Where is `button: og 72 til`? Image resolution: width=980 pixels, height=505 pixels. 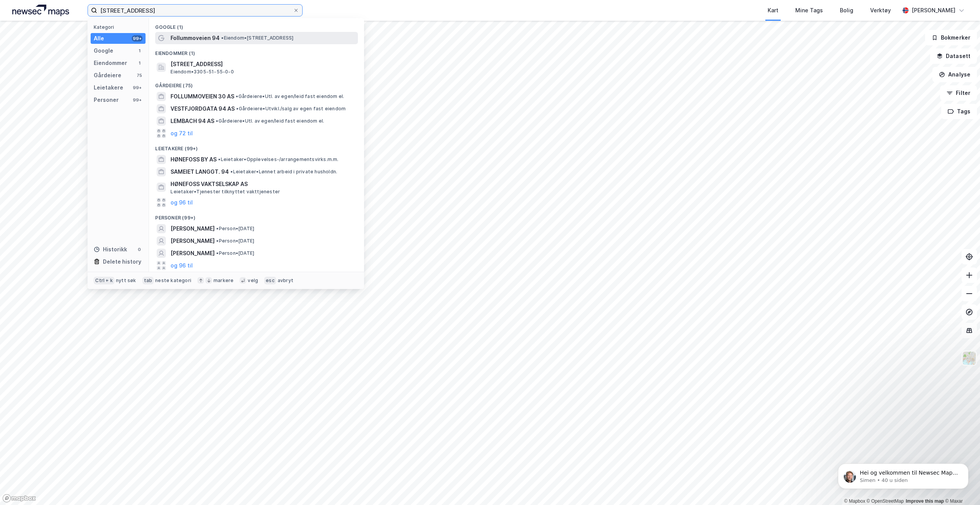
button: og 72 til is located at coordinates (182, 134).